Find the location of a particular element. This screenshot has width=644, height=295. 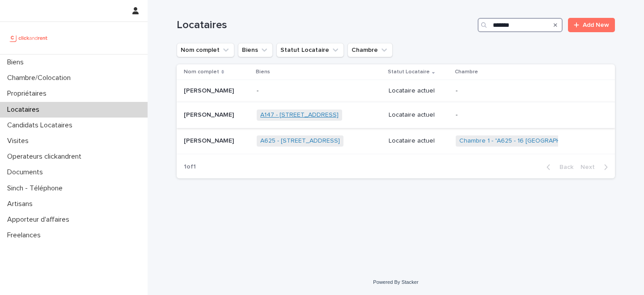

button: Statut Locataire is located at coordinates (310, 50).